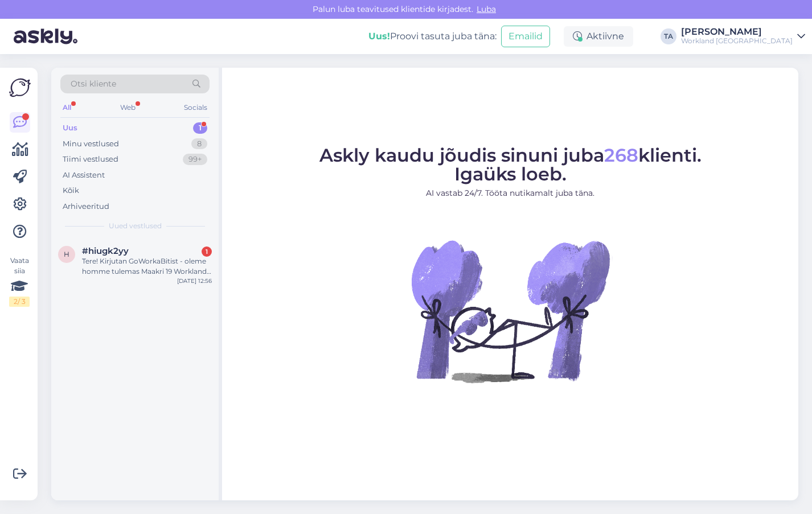 This screenshot has width=812, height=514. What do you see at coordinates (511, 193) in the screenshot?
I see `p: AI vastab 24/7. Tööta nutikamalt juba täna.` at bounding box center [511, 193].